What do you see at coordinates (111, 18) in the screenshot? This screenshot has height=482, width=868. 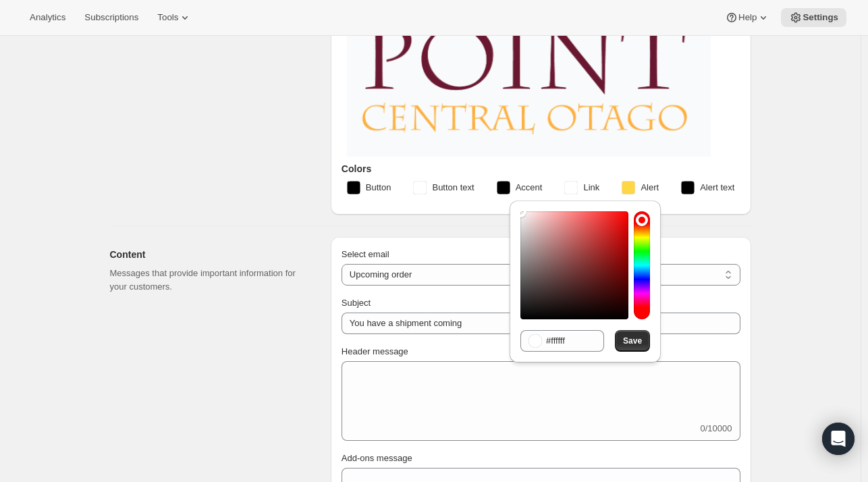 I see `button: Subscriptions` at bounding box center [111, 18].